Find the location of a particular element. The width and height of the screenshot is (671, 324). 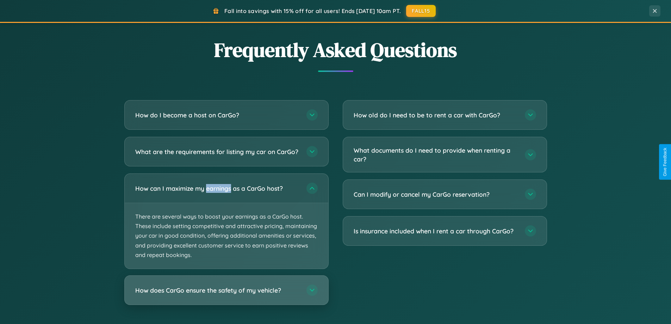

h2: Frequently Asked Questions is located at coordinates (336, 50).